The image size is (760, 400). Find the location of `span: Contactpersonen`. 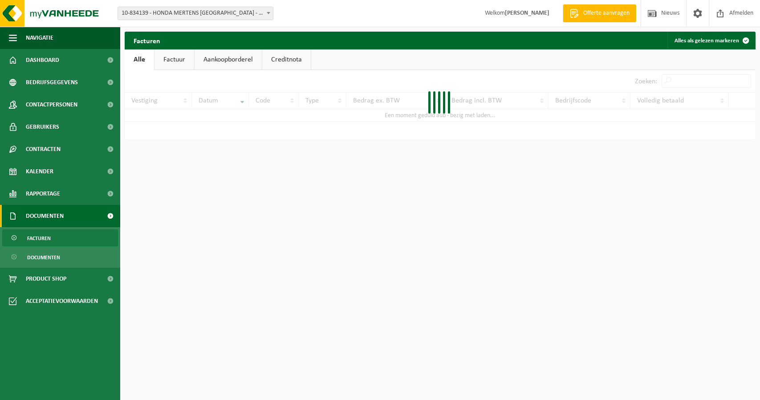

span: Contactpersonen is located at coordinates (52, 105).